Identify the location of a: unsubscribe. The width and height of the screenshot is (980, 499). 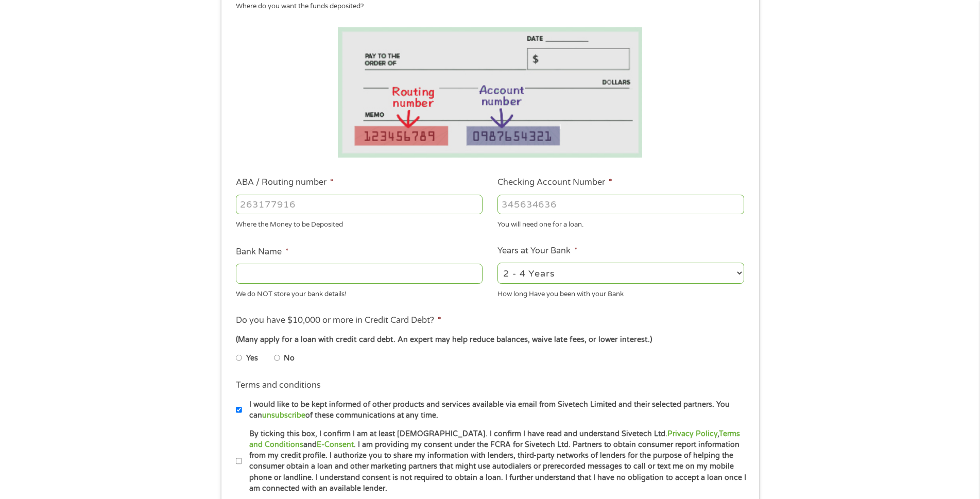
(284, 415).